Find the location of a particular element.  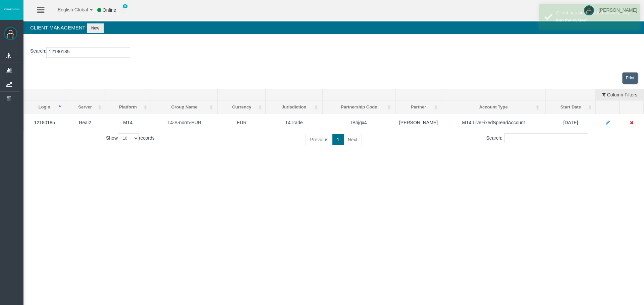

label: Show records is located at coordinates (130, 139).